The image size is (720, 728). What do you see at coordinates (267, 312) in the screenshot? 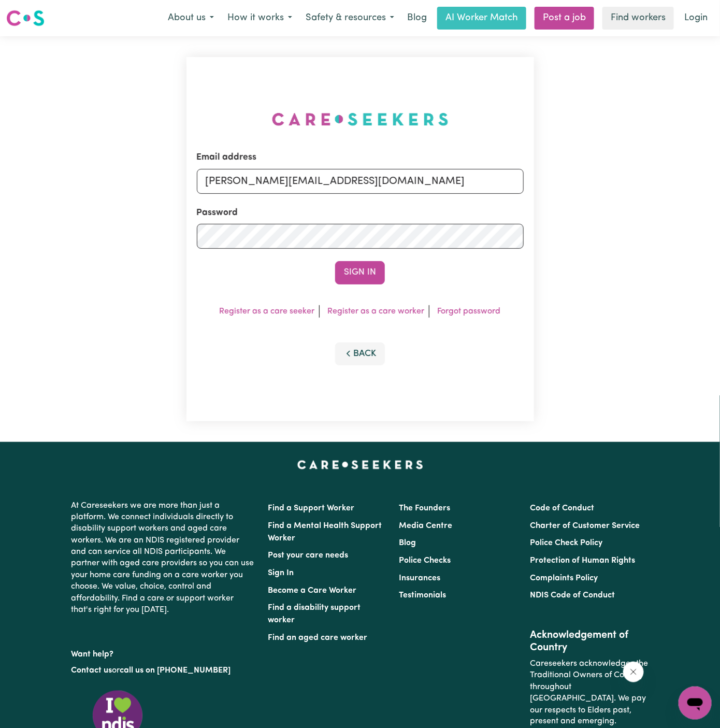
I see `a: Register as a care seeker` at bounding box center [267, 312].